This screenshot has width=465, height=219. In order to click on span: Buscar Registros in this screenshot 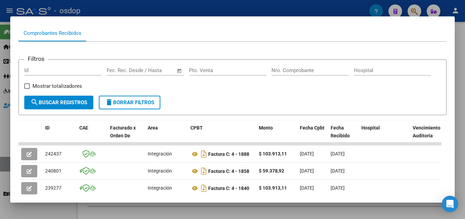, I will do `click(59, 103)`.